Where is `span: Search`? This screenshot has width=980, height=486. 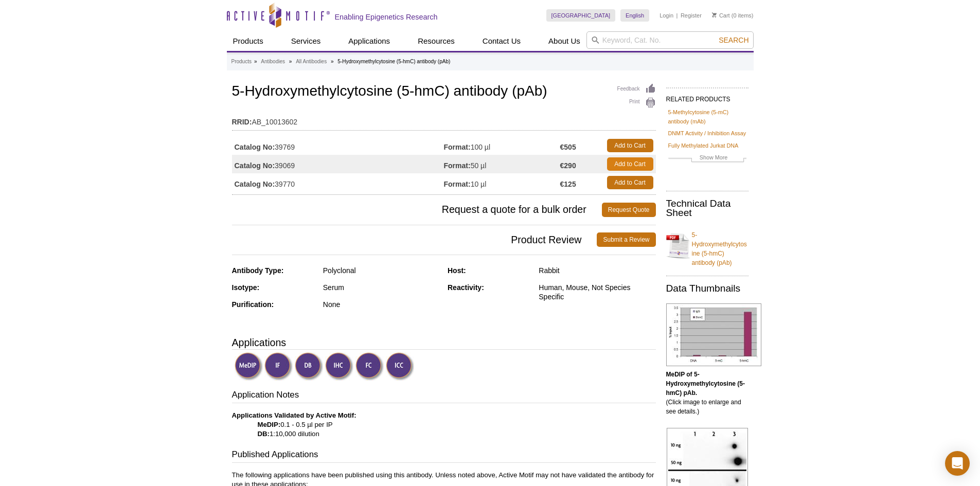 span: Search is located at coordinates (733, 40).